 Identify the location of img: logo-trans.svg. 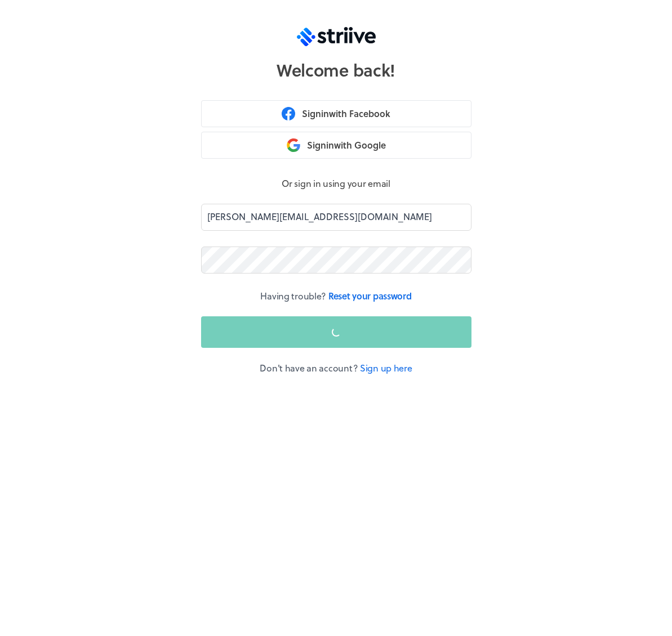
(336, 37).